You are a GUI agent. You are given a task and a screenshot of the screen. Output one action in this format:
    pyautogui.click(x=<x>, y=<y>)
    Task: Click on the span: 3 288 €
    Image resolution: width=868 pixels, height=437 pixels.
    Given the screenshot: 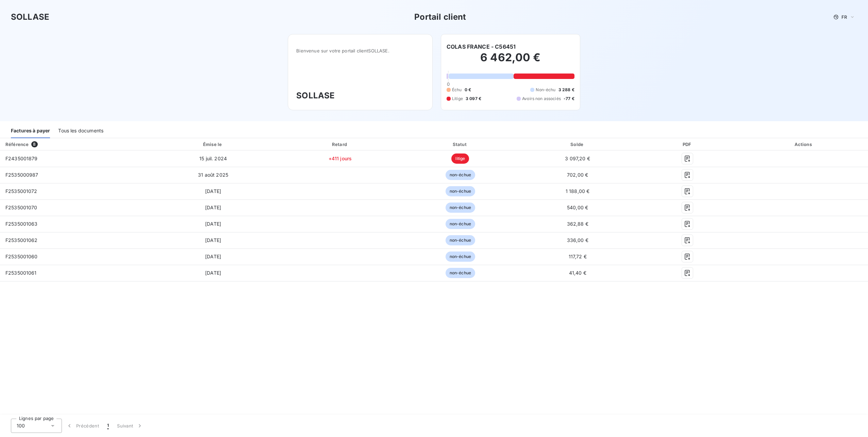 What is the action you would take?
    pyautogui.click(x=566, y=90)
    